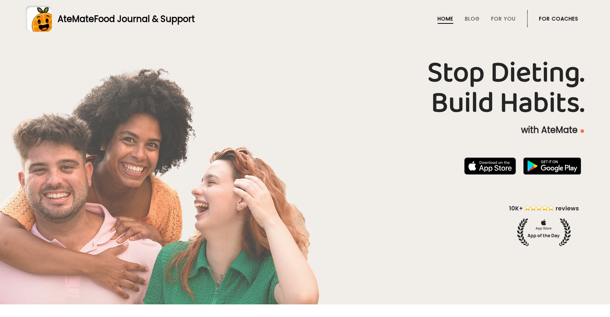  What do you see at coordinates (305, 88) in the screenshot?
I see `h1: Stop Dieting. Build Habits.` at bounding box center [305, 88].